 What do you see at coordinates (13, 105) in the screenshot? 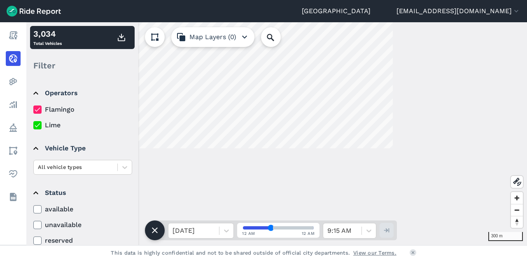
I see `a: Analyze` at bounding box center [13, 105].